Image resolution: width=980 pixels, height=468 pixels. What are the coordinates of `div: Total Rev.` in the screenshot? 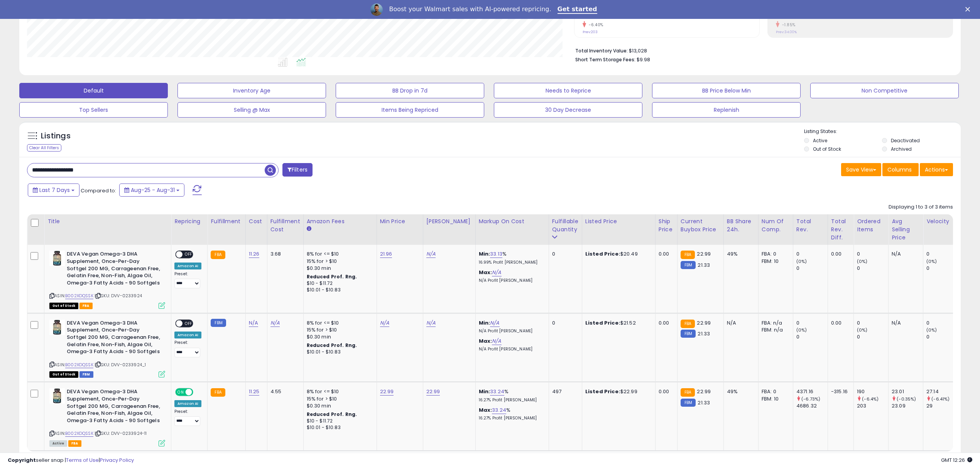 It's located at (810, 225).